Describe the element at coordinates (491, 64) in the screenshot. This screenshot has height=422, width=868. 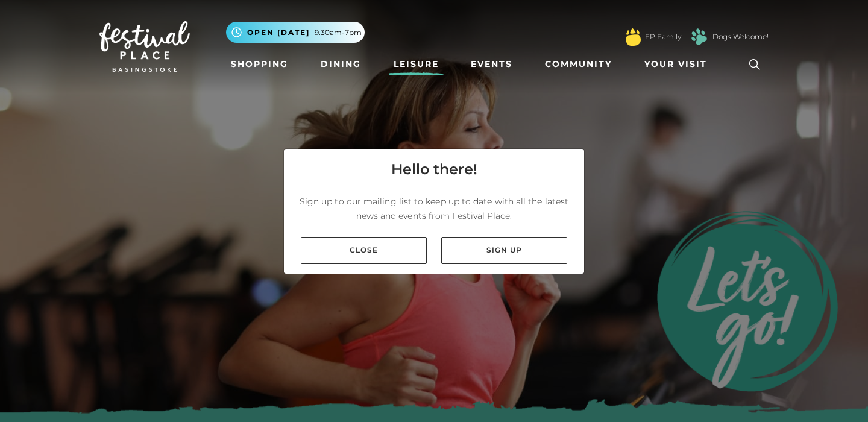
I see `a: Events` at that location.